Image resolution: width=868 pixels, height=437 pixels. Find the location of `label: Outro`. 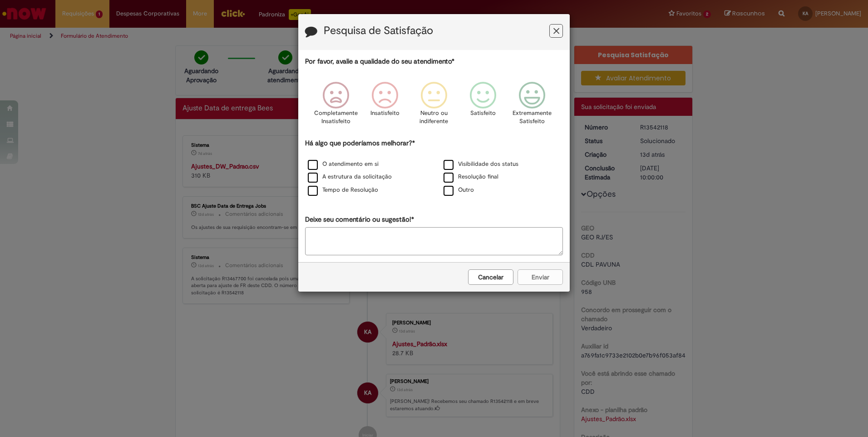

label: Outro is located at coordinates (458, 190).